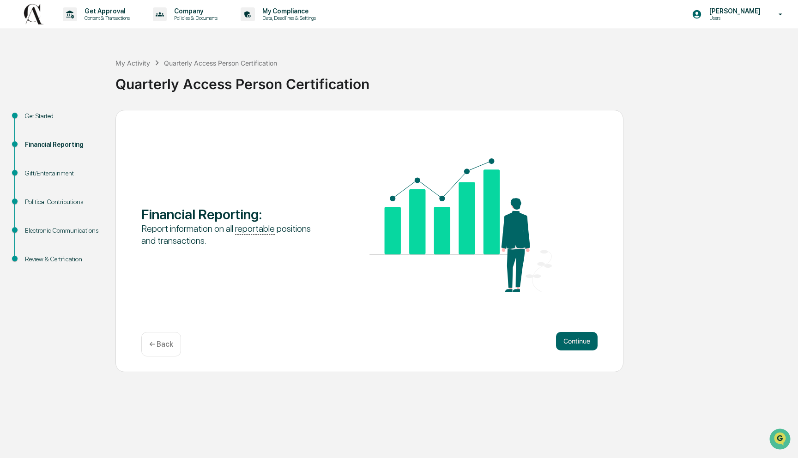  What do you see at coordinates (133, 63) in the screenshot?
I see `div: My Activity` at bounding box center [133, 63].